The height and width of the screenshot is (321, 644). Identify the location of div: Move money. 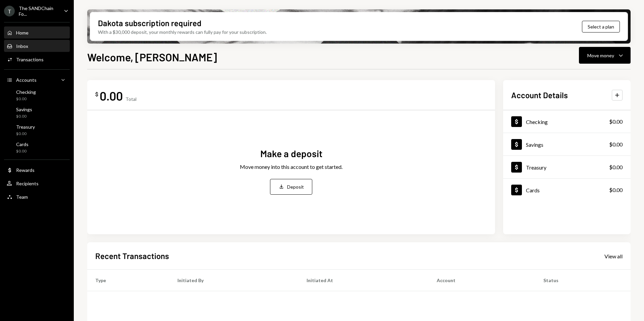
(601, 55).